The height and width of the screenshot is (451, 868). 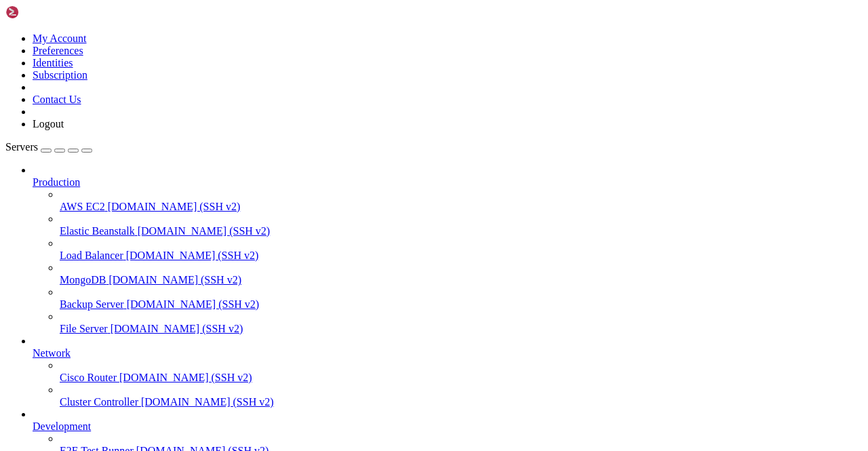 What do you see at coordinates (51, 353) in the screenshot?
I see `span: Network` at bounding box center [51, 353].